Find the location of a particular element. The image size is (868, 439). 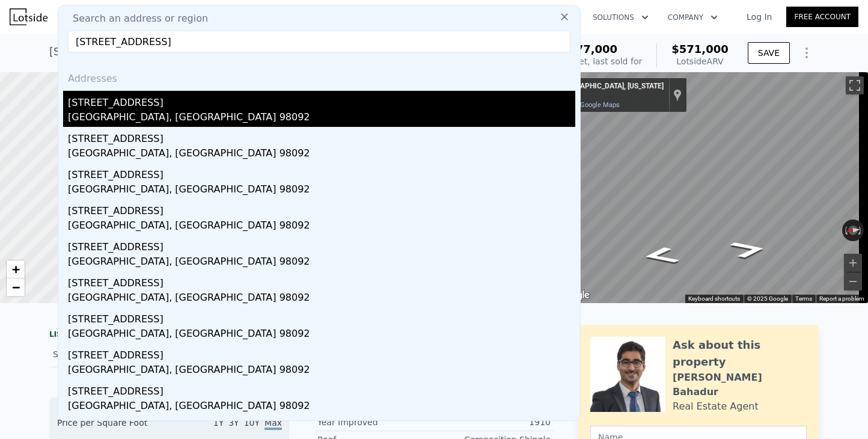

path: Go South is located at coordinates (749, 249).